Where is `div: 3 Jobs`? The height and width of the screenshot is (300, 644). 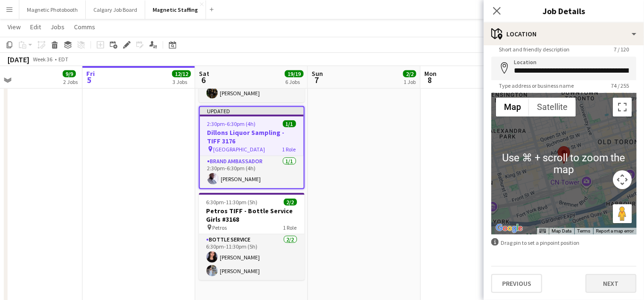
div: 3 Jobs is located at coordinates (182, 82).